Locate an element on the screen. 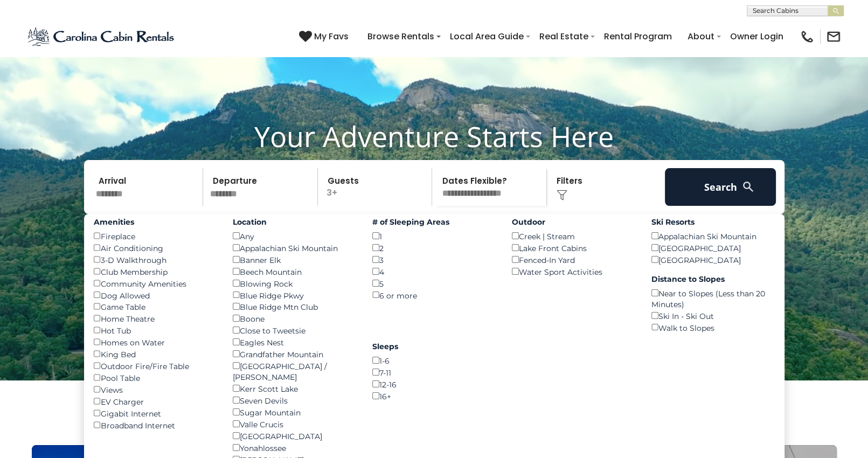 Image resolution: width=868 pixels, height=458 pixels. div: Yonahlossee is located at coordinates (294, 448).